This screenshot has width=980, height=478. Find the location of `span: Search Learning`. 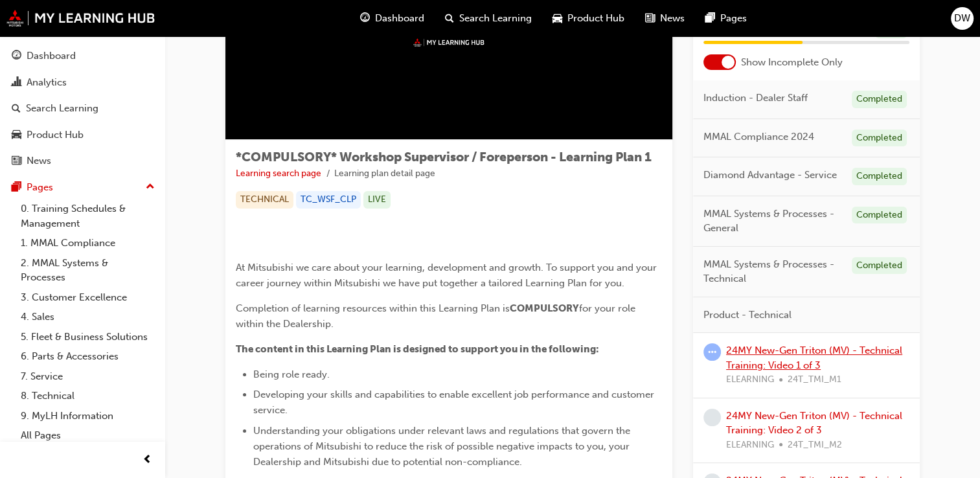

span: Search Learning is located at coordinates (496, 18).